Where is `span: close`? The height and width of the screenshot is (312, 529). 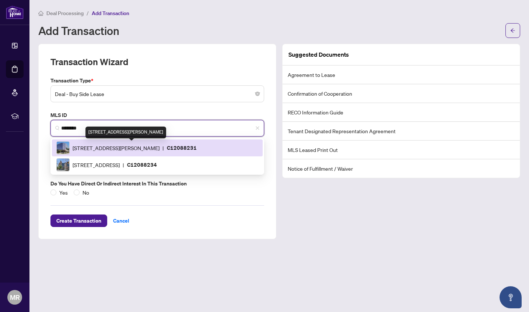
span: close is located at coordinates (257, 128).